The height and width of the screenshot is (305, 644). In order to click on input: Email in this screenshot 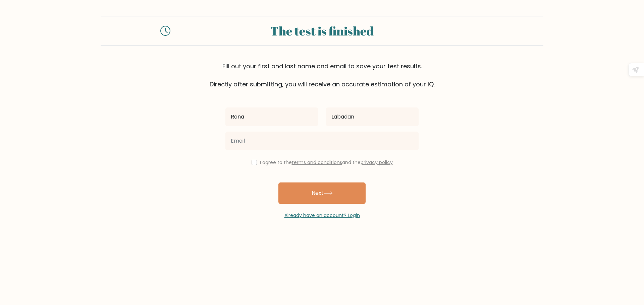, I will do `click(322, 141)`.